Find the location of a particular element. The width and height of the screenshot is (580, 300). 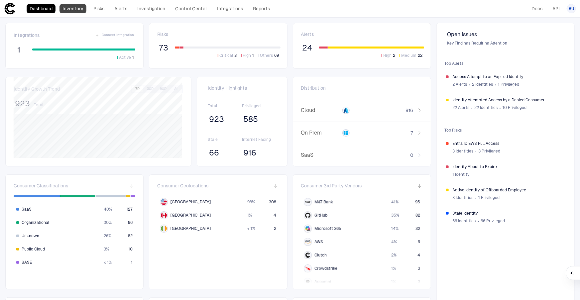

span: 30 % is located at coordinates (108, 223).